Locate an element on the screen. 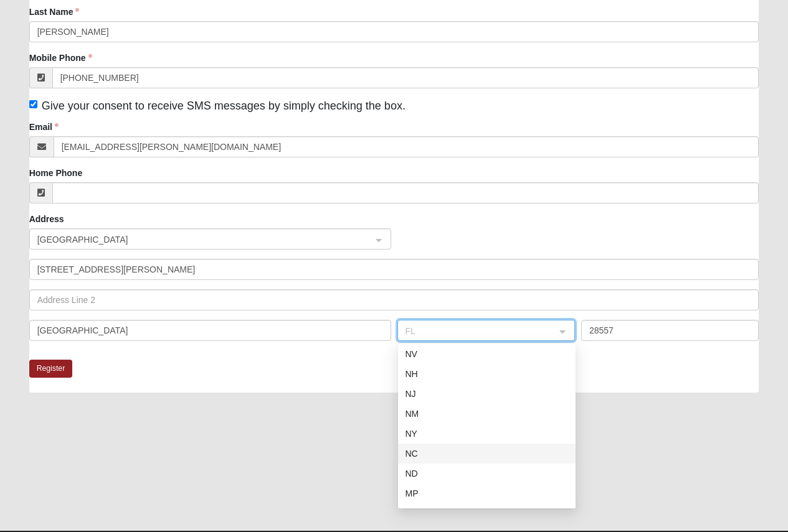  div: NM is located at coordinates (487, 414).